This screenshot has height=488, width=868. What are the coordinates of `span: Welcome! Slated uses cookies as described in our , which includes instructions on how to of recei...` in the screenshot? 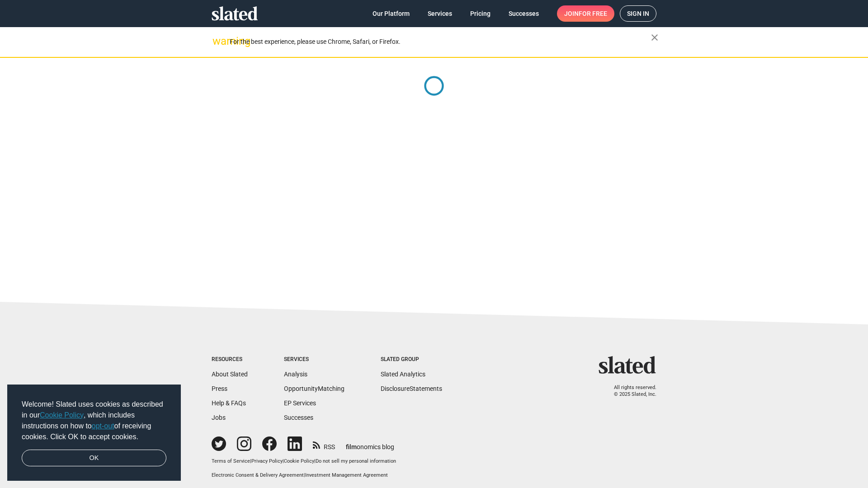 It's located at (94, 421).